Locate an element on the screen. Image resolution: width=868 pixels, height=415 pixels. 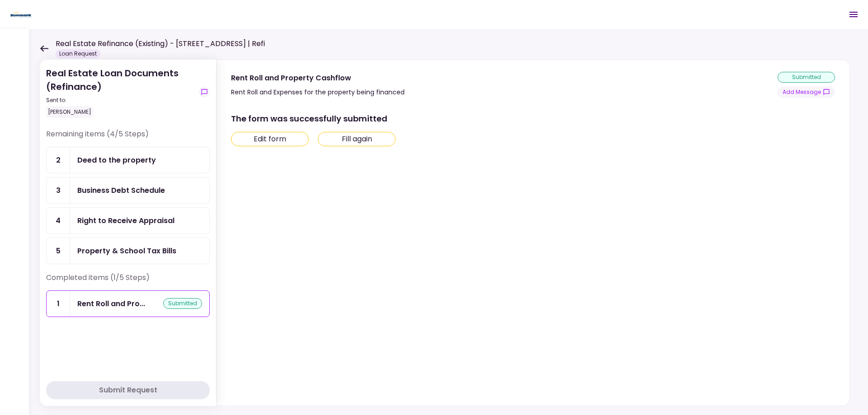
div: 4 is located at coordinates (58, 221).